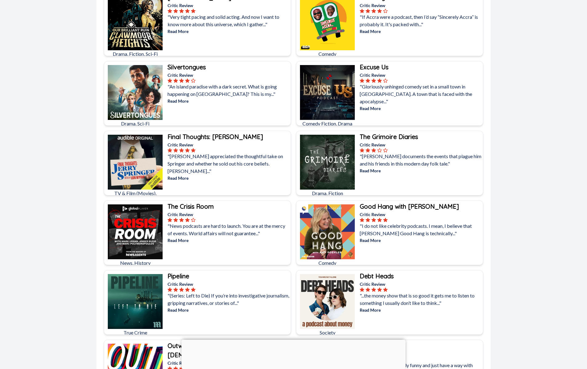 The image size is (587, 369). I want to click on a: Final Thoughts: Jerry SpringerTV & Film (Movies), Documentary, Reality TVFinal Thoughts: [PERSON_..., so click(197, 163).